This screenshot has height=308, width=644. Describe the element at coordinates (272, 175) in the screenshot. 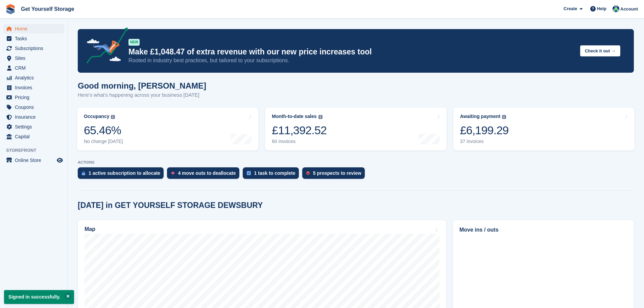

I see `a: 1 task to complete` at that location.